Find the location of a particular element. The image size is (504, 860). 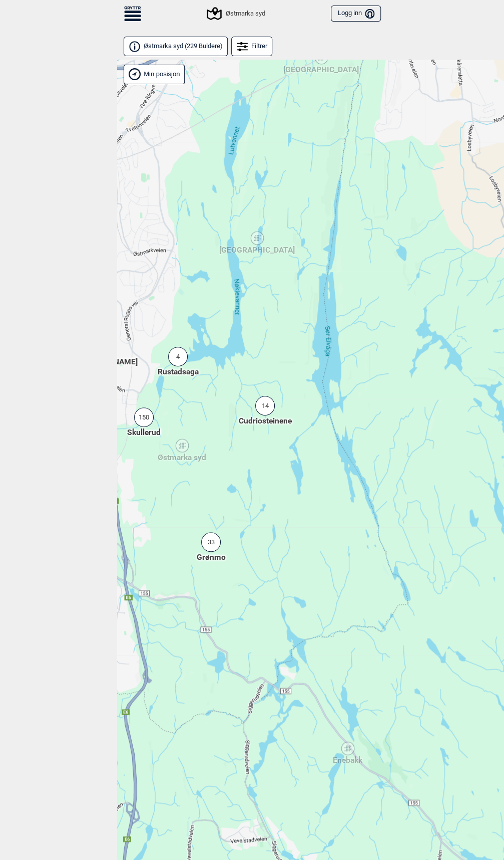

span: Skullerud is located at coordinates (144, 433).